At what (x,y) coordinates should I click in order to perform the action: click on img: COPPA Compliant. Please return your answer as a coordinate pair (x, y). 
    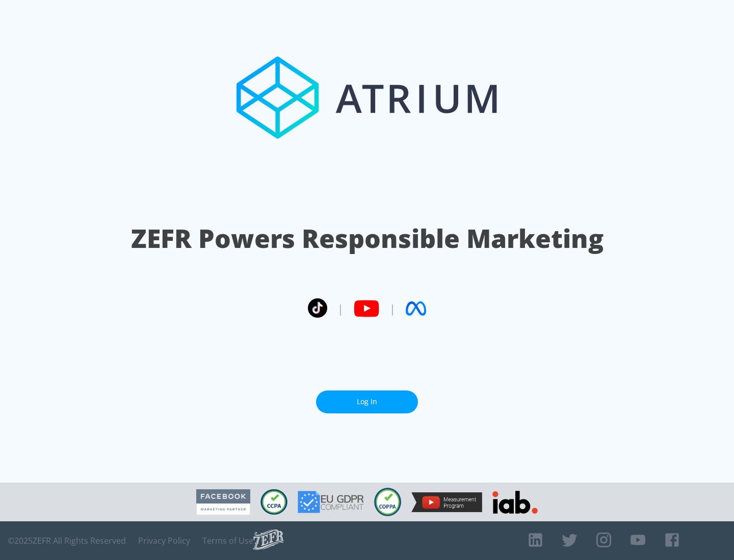
    Looking at the image, I should click on (387, 502).